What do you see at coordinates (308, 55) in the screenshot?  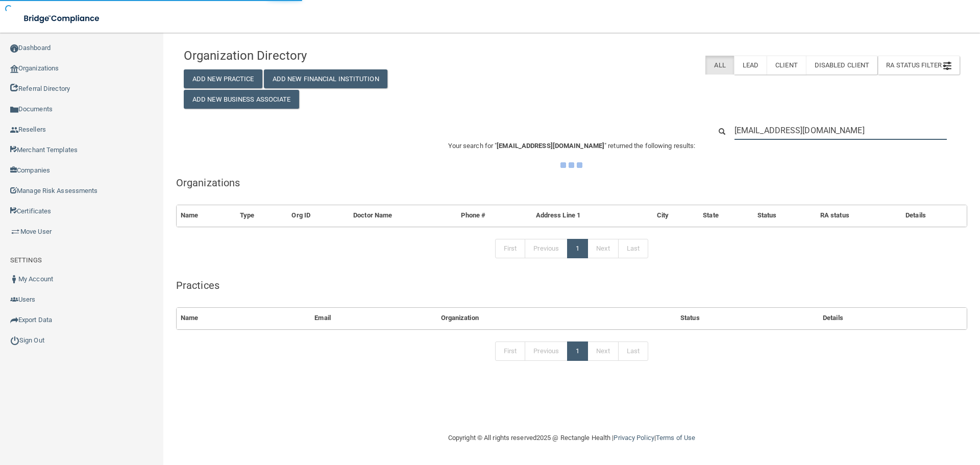 I see `h4: Organization Directory` at bounding box center [308, 55].